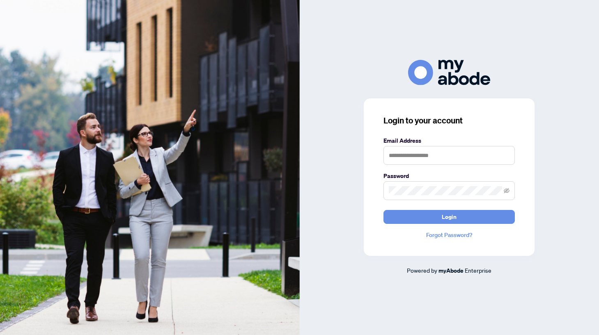 This screenshot has height=335, width=599. I want to click on a: Forgot Password?, so click(449, 235).